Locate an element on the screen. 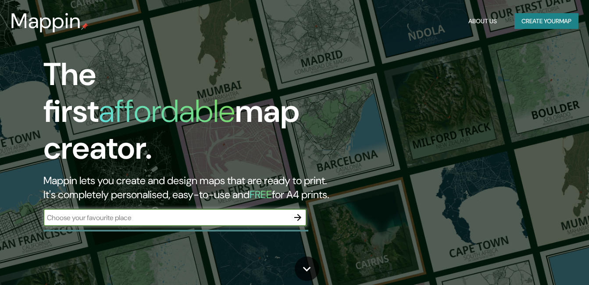 The image size is (589, 285). h1: The first map creator. is located at coordinates (191, 115).